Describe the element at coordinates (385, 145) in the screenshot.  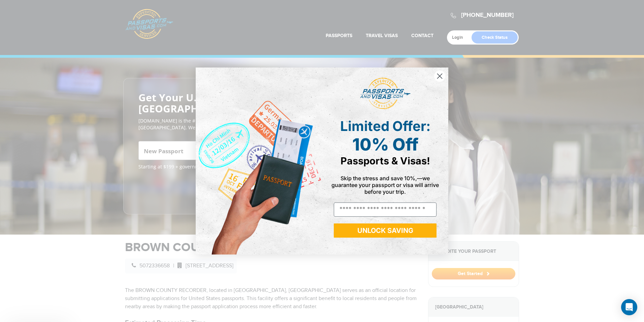
I see `span: 10% Off` at that location.